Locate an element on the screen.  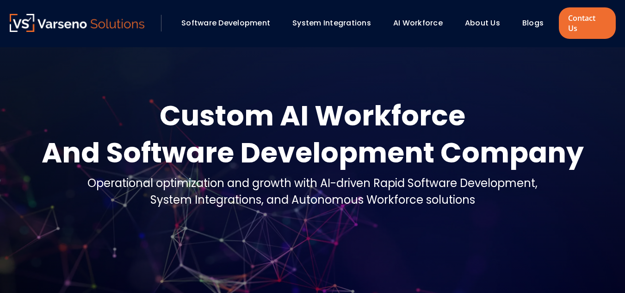
a: Blogs is located at coordinates (533, 23).